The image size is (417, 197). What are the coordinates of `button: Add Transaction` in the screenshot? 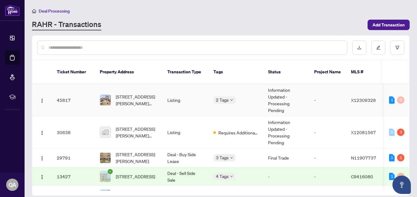 It's located at (388, 25).